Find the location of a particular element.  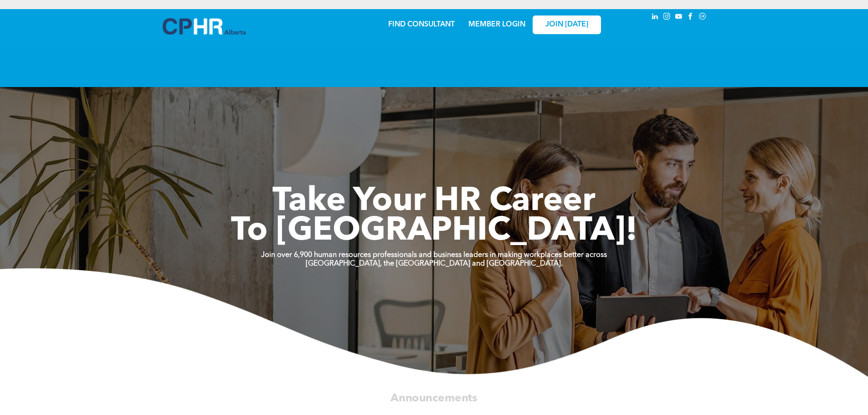

span: Announcements is located at coordinates (434, 398).